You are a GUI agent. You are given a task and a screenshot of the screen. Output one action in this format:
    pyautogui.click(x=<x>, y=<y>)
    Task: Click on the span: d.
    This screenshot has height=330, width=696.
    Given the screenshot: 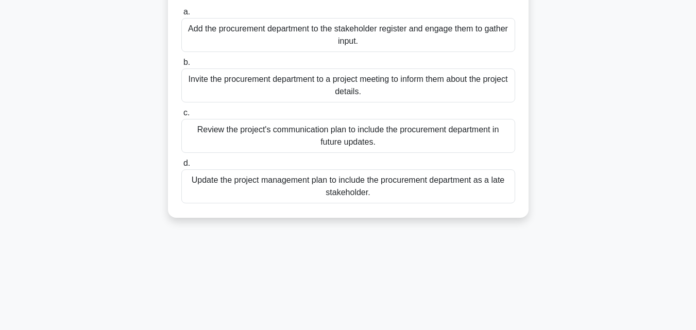 What is the action you would take?
    pyautogui.click(x=186, y=163)
    